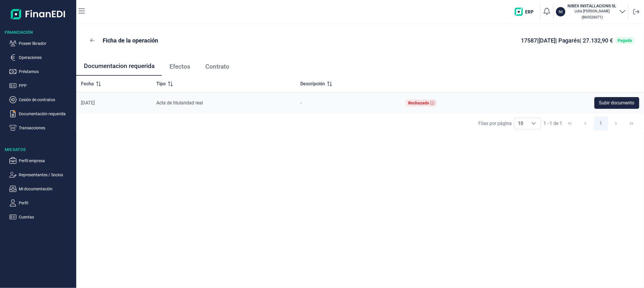 The image size is (644, 288). Describe the element at coordinates (180, 103) in the screenshot. I see `span: Acta de titularidad real` at that location.